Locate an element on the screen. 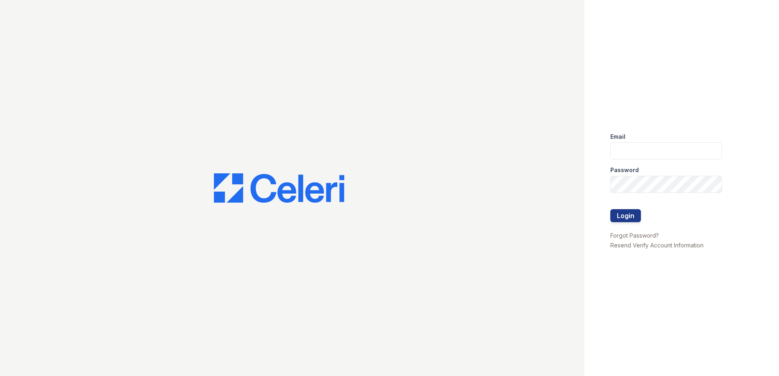 The image size is (779, 376). label: Password is located at coordinates (624, 170).